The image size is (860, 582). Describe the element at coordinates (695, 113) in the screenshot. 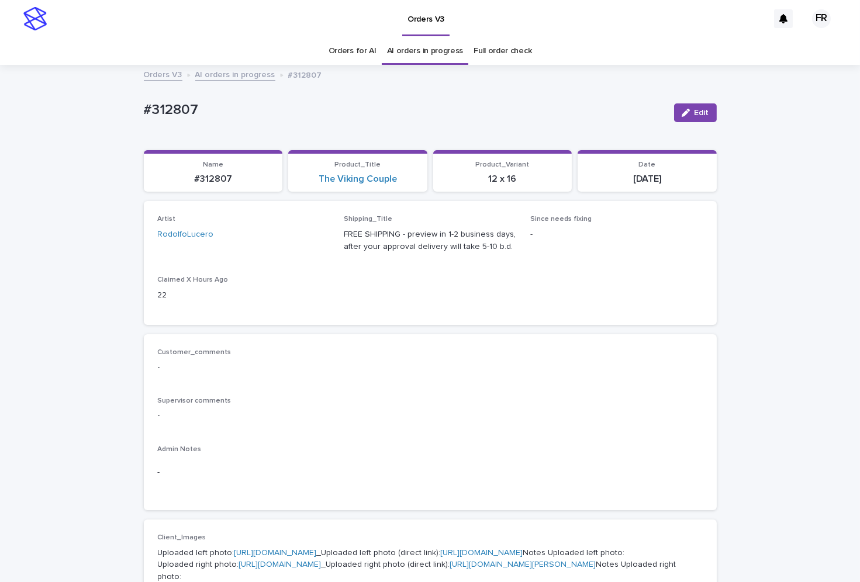

I see `button: Edit` at that location.